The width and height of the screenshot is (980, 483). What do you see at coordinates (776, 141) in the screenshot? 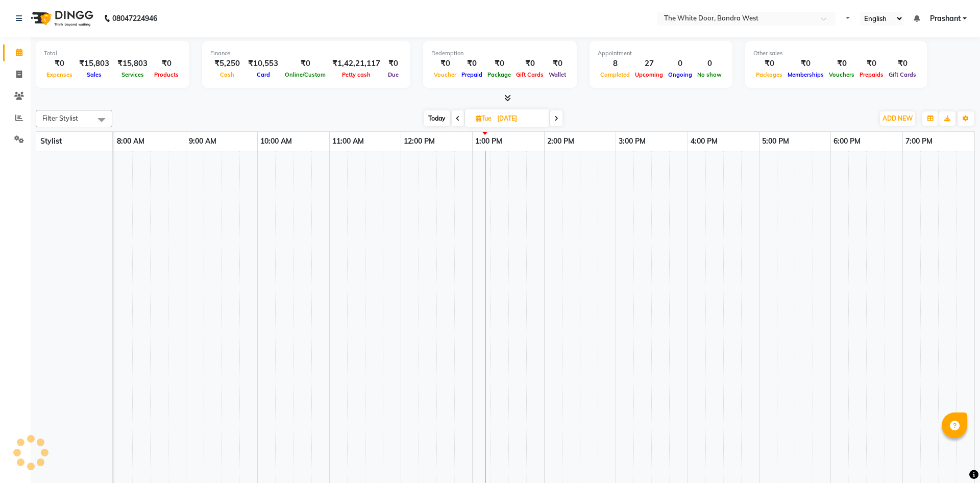
I see `a: 5:00 PM` at bounding box center [776, 141].